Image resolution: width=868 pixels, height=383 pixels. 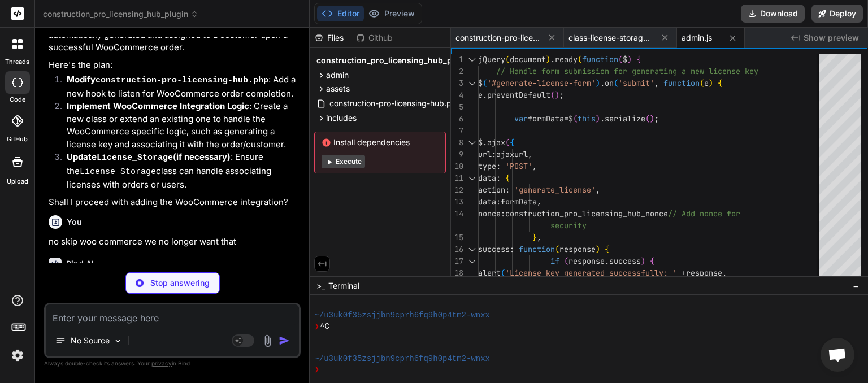 What do you see at coordinates (167, 79) in the screenshot?
I see `strong: Modify` at bounding box center [167, 79].